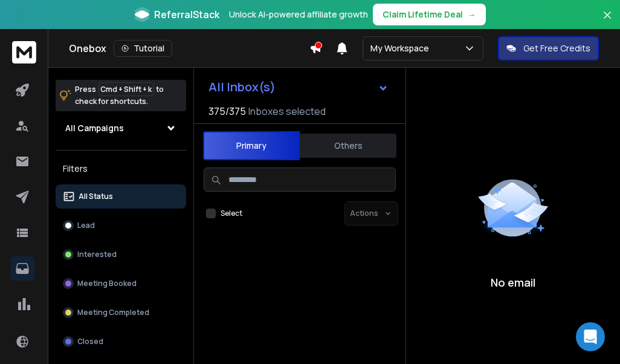 The height and width of the screenshot is (364, 620). Describe the element at coordinates (121, 168) in the screenshot. I see `h3: Filters` at that location.